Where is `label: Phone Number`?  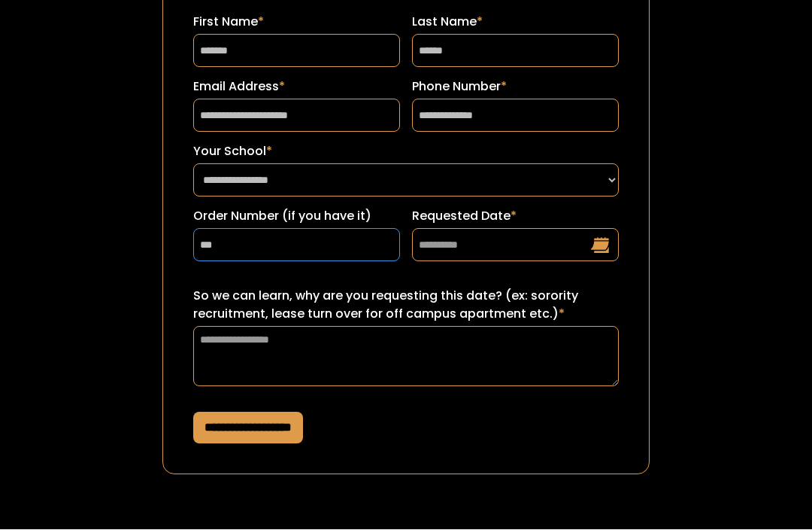
label: Phone Number is located at coordinates (515, 87).